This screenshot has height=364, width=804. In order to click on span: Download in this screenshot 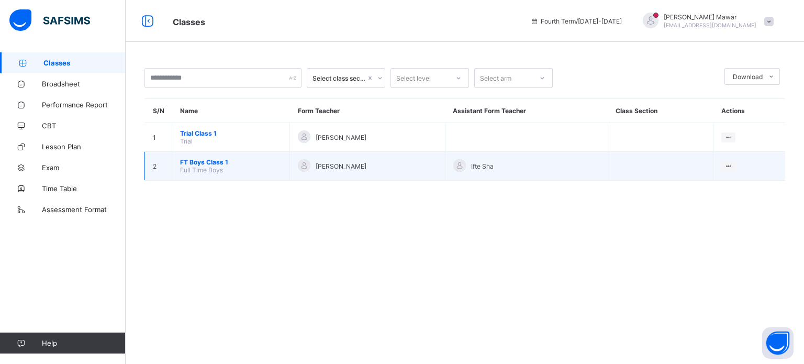, I will do `click(747, 76)`.